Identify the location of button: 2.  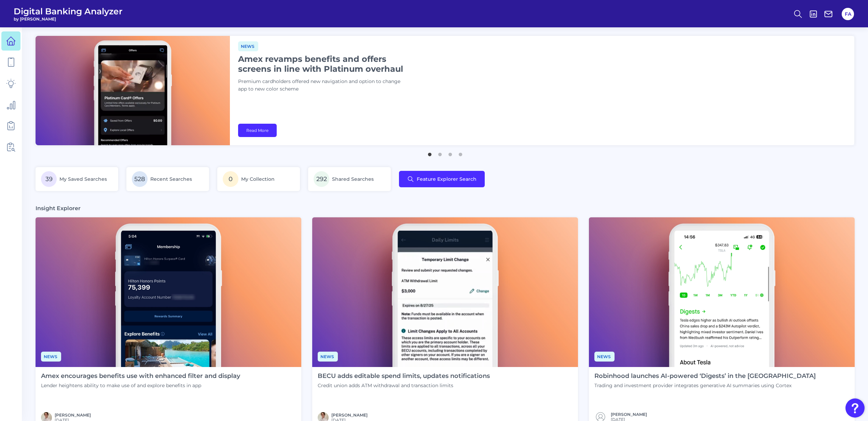
(440, 153).